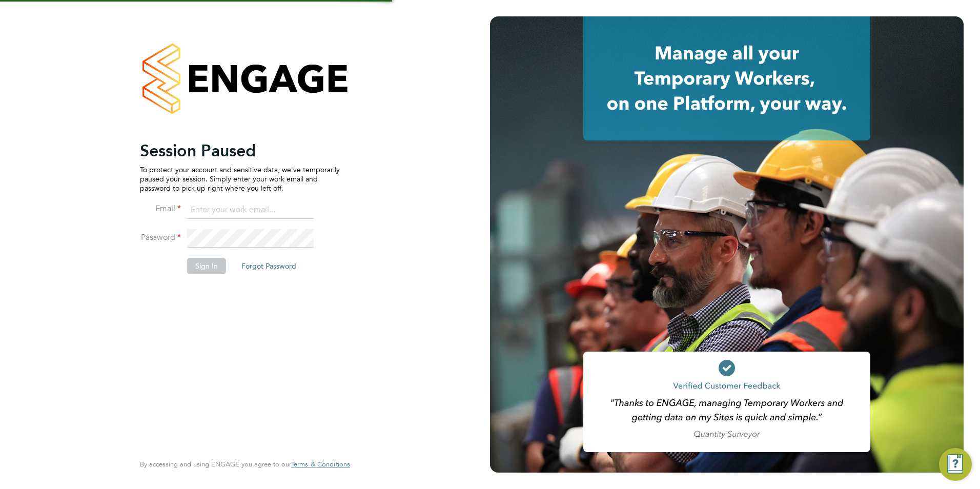 Image resolution: width=980 pixels, height=489 pixels. Describe the element at coordinates (320, 465) in the screenshot. I see `a: Terms & Conditions` at that location.